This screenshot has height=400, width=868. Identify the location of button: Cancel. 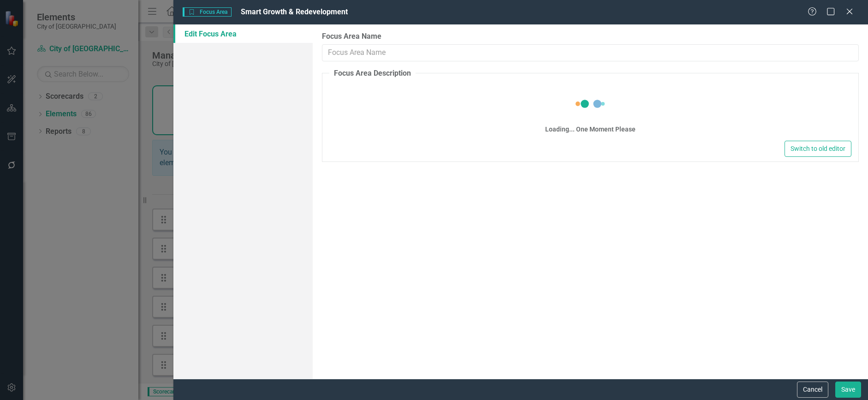
(813, 389).